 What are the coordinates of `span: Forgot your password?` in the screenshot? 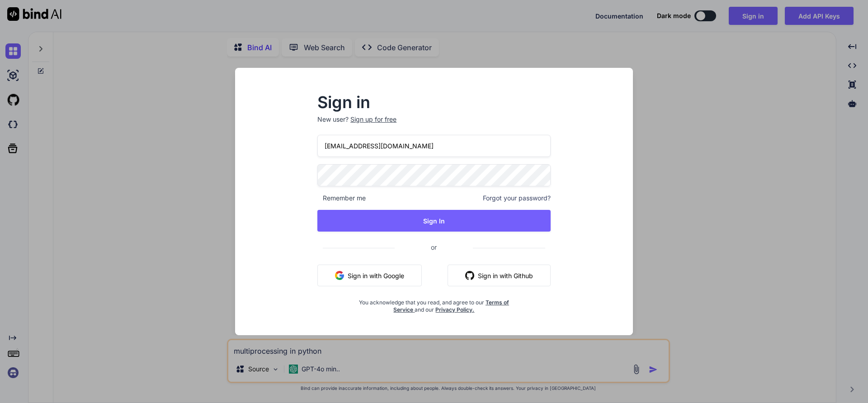 It's located at (517, 199).